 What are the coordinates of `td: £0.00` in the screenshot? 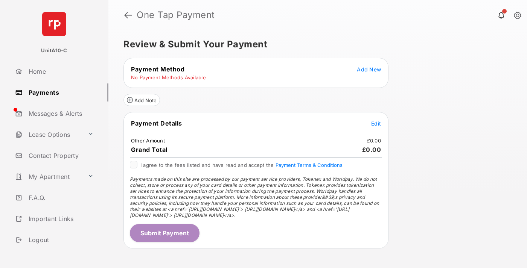 It's located at (374, 141).